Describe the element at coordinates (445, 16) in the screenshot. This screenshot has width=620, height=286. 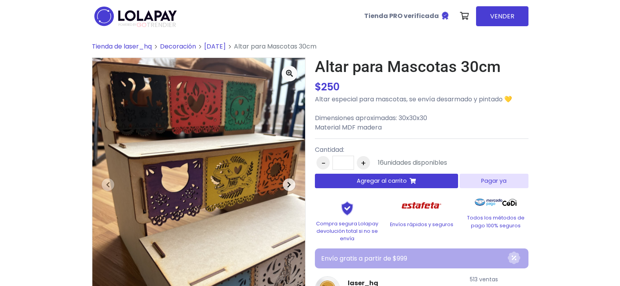
I see `img: Tienda verificada` at that location.